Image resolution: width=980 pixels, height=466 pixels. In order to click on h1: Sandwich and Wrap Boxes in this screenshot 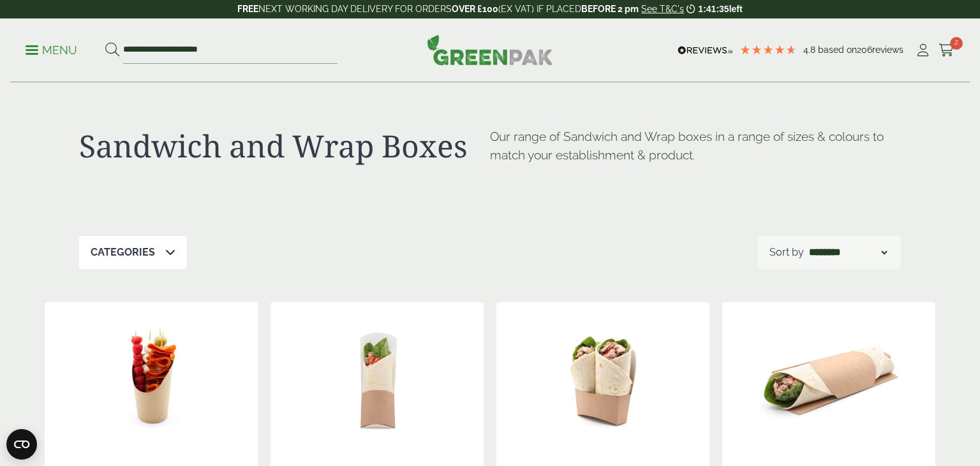, I will do `click(285, 146)`.